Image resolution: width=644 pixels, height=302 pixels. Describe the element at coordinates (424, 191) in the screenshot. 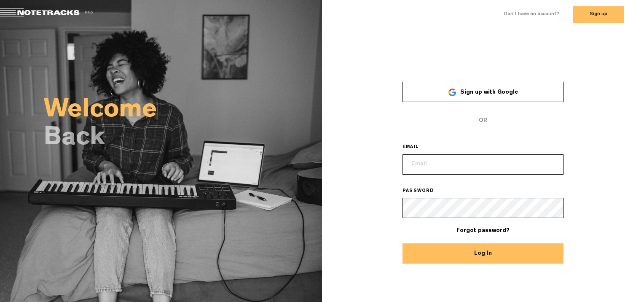

I see `label: PASSWORD` at that location.